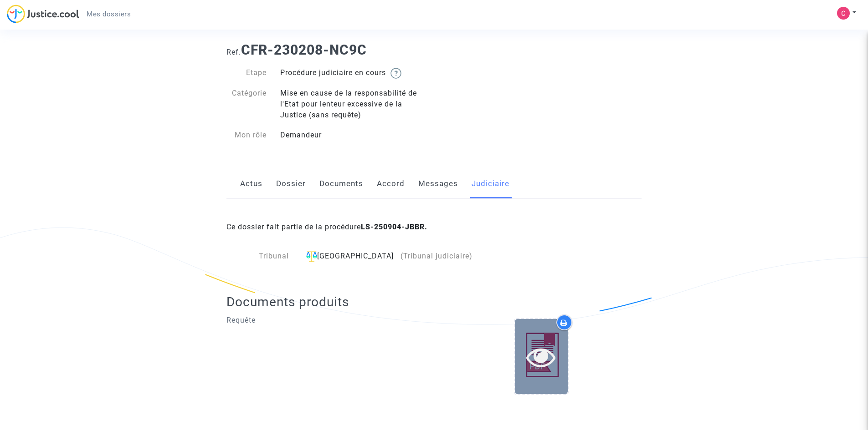 This screenshot has height=430, width=868. I want to click on a: Judiciaire, so click(490, 184).